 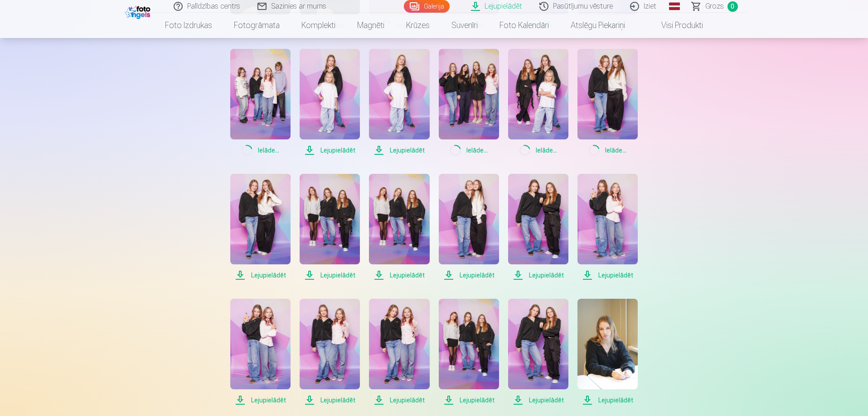 What do you see at coordinates (318, 25) in the screenshot?
I see `a: Komplekti` at bounding box center [318, 25].